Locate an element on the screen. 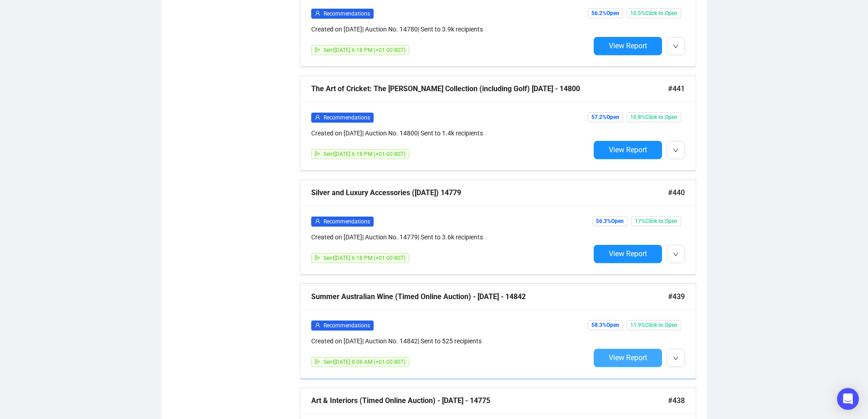  span: 17% Click to Open is located at coordinates (656, 221).